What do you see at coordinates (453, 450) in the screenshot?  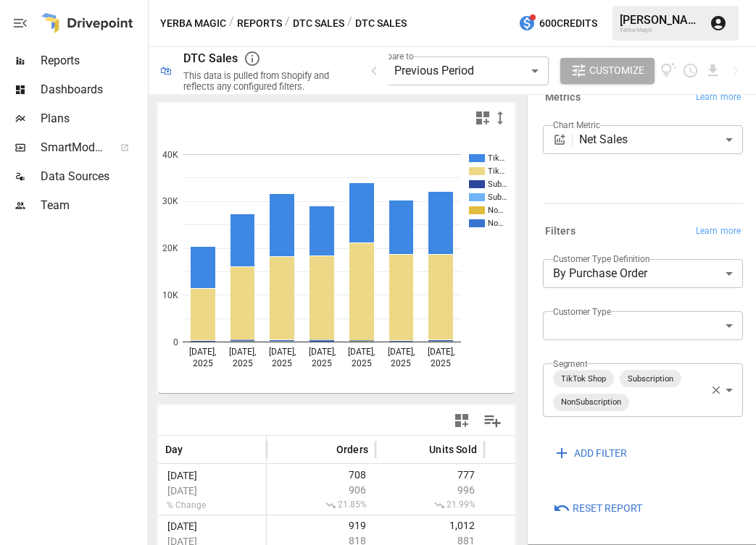 I see `span: Units Sold` at bounding box center [453, 450].